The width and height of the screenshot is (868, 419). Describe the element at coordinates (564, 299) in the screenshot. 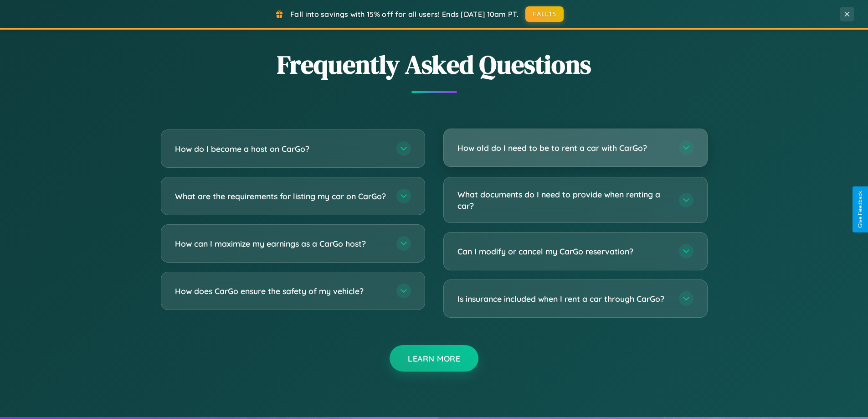

I see `h3: Is insurance included when I rent a car through CarGo?` at that location.